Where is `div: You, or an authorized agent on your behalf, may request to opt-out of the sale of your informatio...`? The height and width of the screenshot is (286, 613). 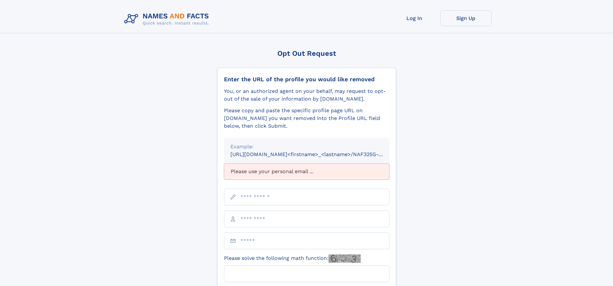 div: You, or an authorized agent on your behalf, may request to opt-out of the sale of your informatio... is located at coordinates (307, 95).